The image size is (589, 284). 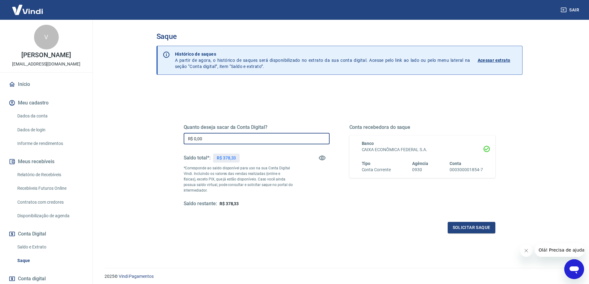 I want to click on a: Início, so click(x=46, y=84).